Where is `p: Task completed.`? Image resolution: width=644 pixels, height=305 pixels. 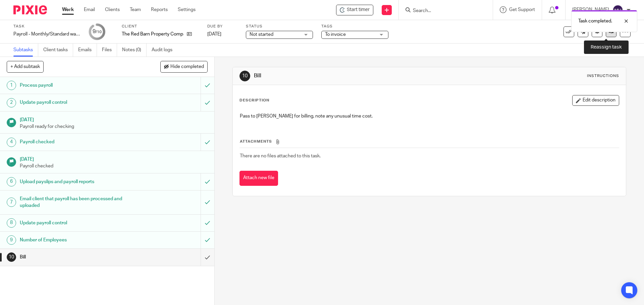 p: Task completed. is located at coordinates (595, 21).